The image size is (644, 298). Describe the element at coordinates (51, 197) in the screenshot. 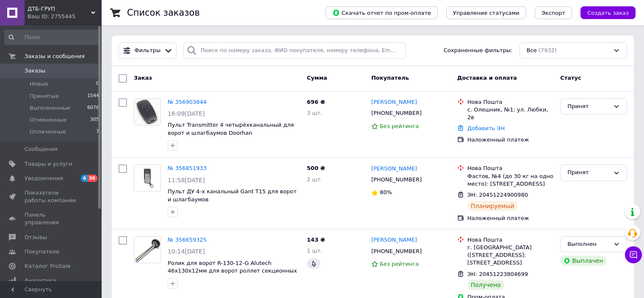

I see `span: Показатели работы компании` at that location.